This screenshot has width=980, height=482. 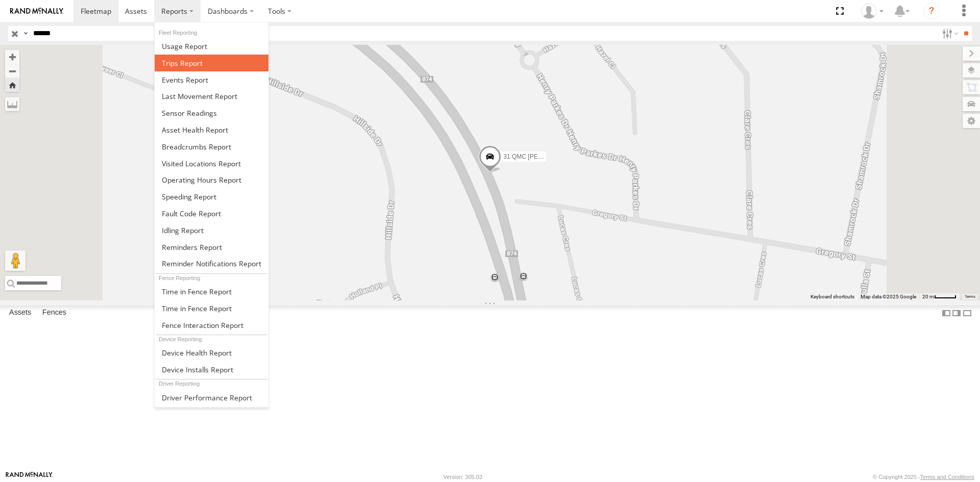 I want to click on a: Fence Interaction Report, so click(x=212, y=325).